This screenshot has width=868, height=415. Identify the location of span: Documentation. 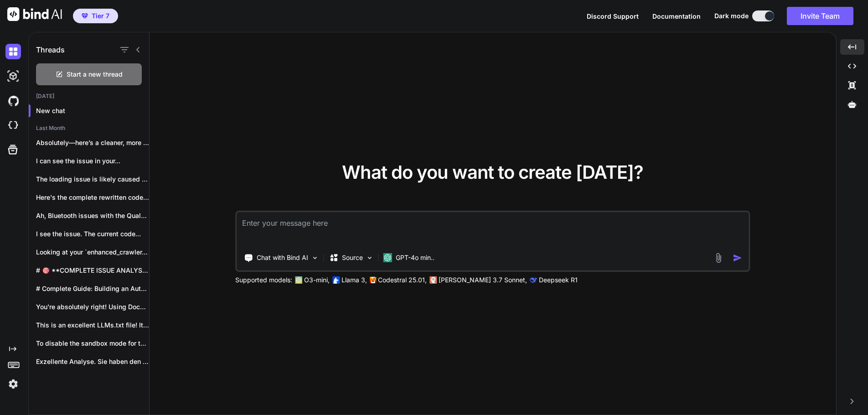
(676, 16).